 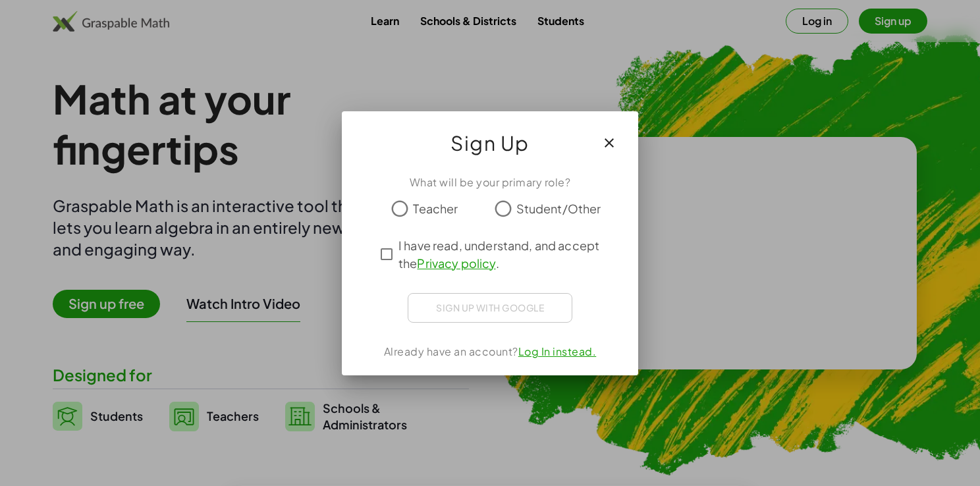 I want to click on span: I have read, understand, and accept the ., so click(x=502, y=254).